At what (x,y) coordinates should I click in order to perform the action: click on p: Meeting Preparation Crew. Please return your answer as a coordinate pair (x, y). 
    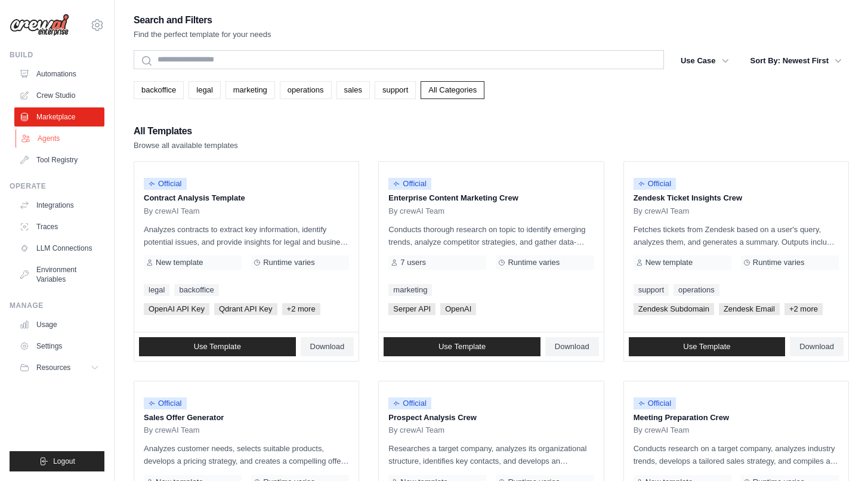
    Looking at the image, I should click on (737, 418).